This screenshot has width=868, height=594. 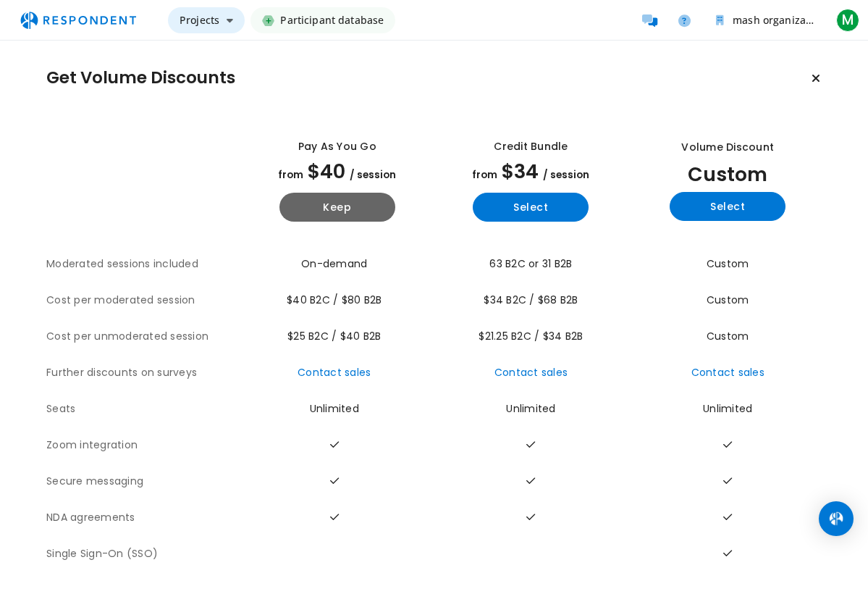 I want to click on th: NDA agreements, so click(x=143, y=517).